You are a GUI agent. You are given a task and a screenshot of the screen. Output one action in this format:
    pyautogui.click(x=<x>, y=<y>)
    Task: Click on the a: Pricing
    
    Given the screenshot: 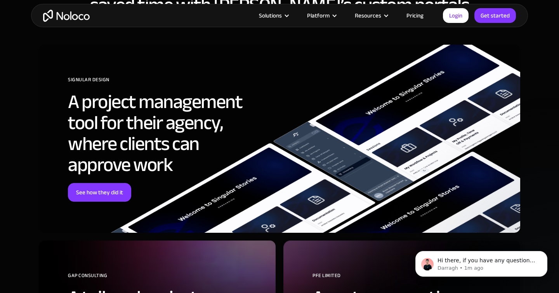 What is the action you would take?
    pyautogui.click(x=415, y=16)
    